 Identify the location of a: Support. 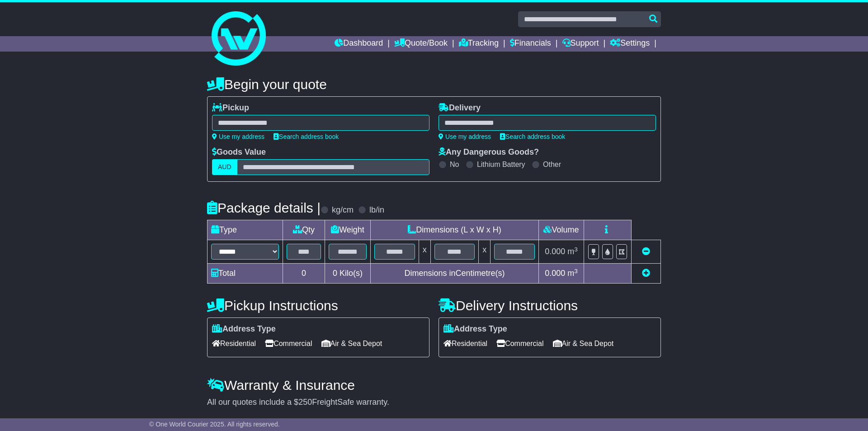
(581, 44).